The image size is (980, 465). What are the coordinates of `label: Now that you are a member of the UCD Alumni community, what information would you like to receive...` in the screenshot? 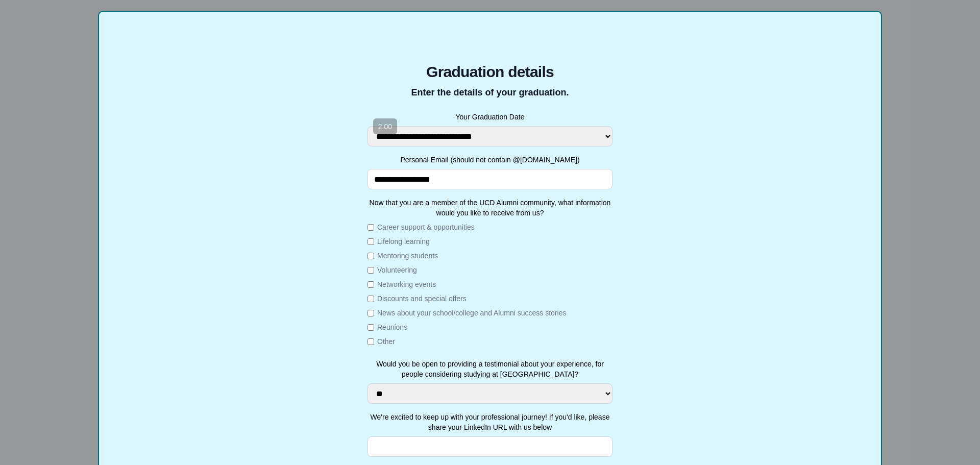 It's located at (490, 208).